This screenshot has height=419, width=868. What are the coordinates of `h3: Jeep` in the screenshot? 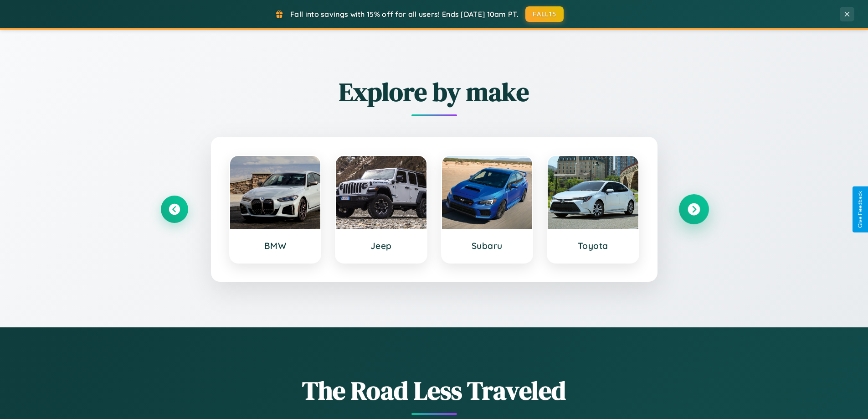 It's located at (381, 246).